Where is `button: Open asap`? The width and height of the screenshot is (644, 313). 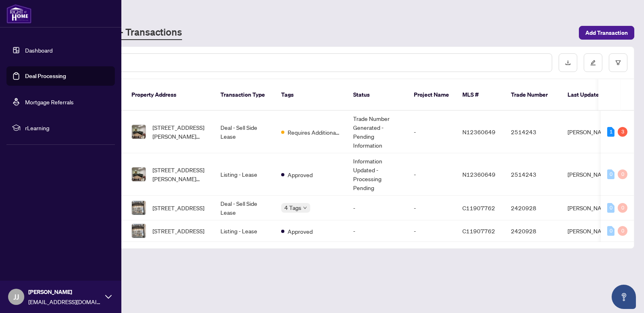 button: Open asap is located at coordinates (623, 297).